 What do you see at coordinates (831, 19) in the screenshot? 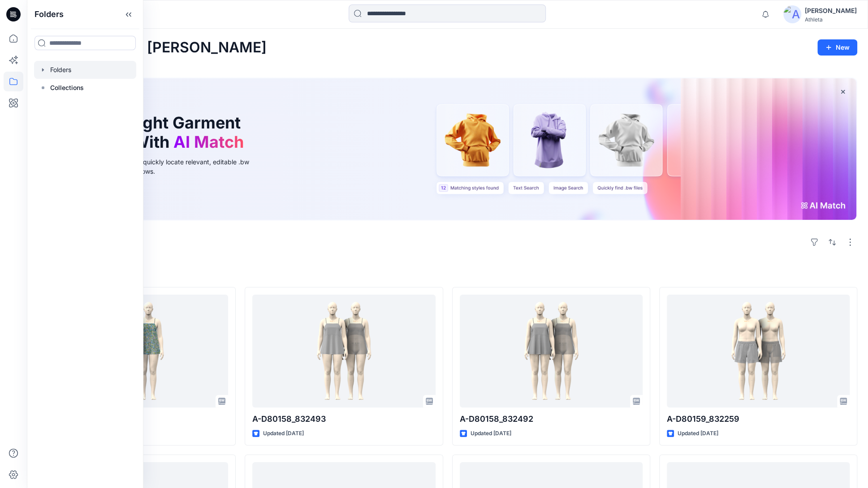
I see `div: Athleta` at bounding box center [831, 19].